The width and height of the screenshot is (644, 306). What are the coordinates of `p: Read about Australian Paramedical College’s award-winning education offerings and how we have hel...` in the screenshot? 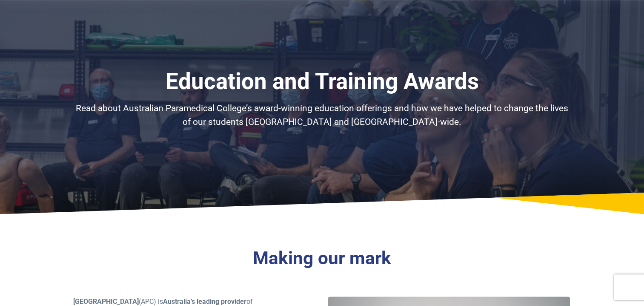 It's located at (322, 115).